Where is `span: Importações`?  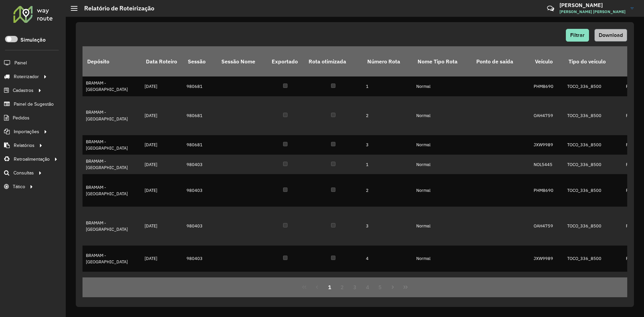
span: Importações is located at coordinates (26, 132).